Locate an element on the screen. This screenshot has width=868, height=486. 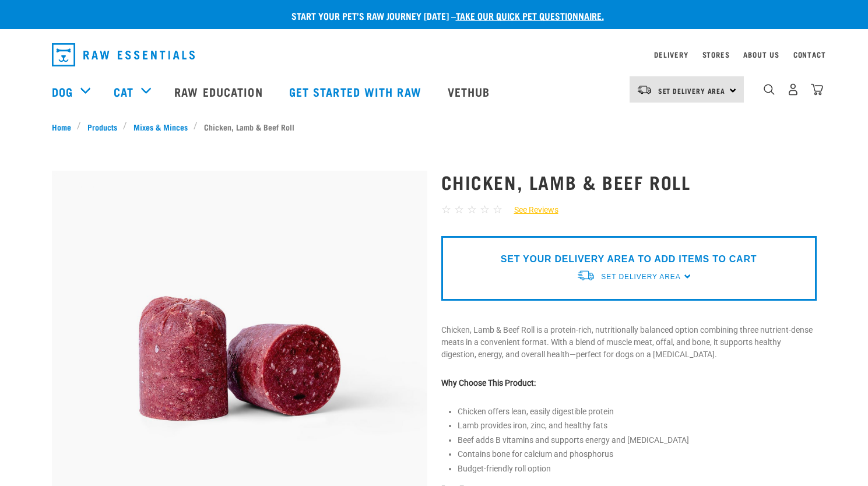
a: Mixes & Minces is located at coordinates (160, 126).